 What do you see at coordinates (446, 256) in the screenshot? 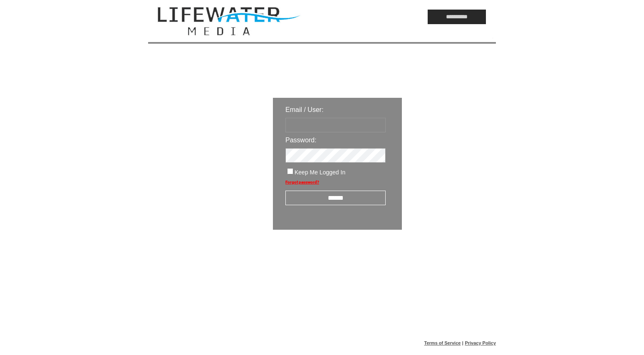
I see `img: transparent.png` at bounding box center [446, 256].